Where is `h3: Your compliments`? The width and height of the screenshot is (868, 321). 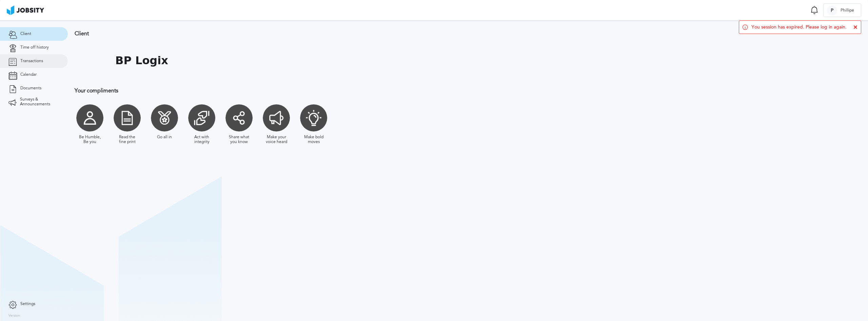
h3: Your compliments is located at coordinates (258, 91).